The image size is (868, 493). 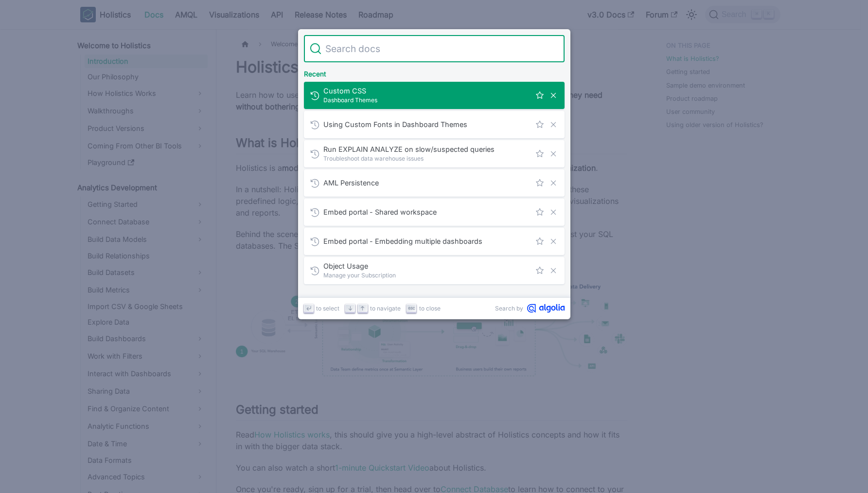 I want to click on span: Run EXPLAIN ANALYZE on slow/suspected queries​, so click(x=427, y=149).